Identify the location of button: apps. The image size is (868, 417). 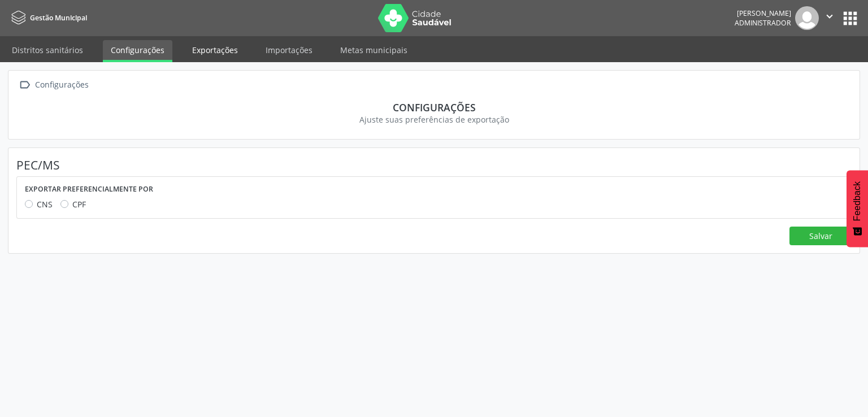
(850, 18).